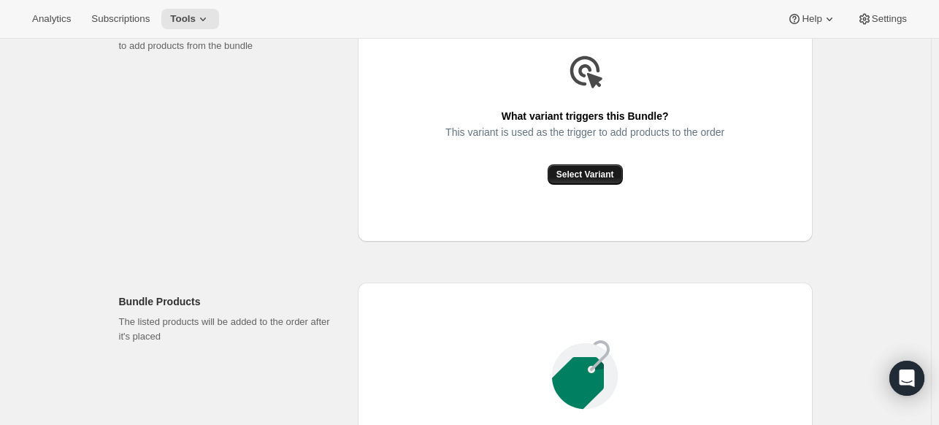 The height and width of the screenshot is (425, 939). What do you see at coordinates (585, 175) in the screenshot?
I see `button: Select Variant` at bounding box center [585, 175].